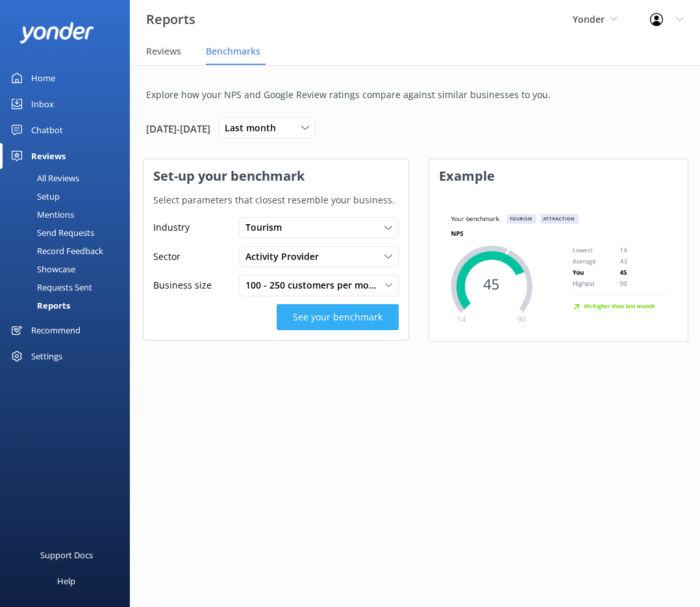  I want to click on p: Select parameters that closest resemble your business., so click(277, 200).